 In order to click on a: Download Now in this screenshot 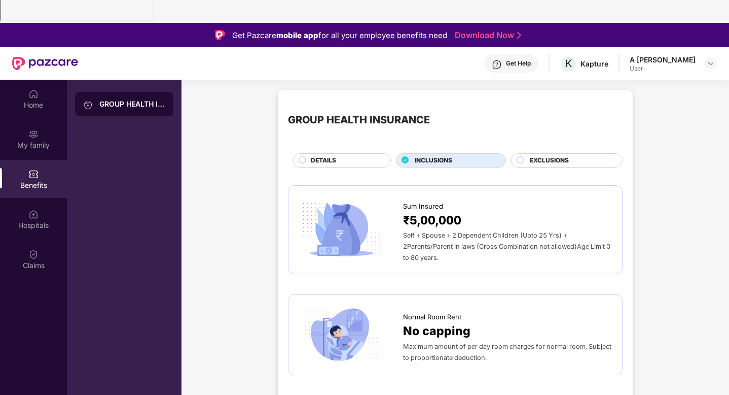, I will do `click(486, 35)`.